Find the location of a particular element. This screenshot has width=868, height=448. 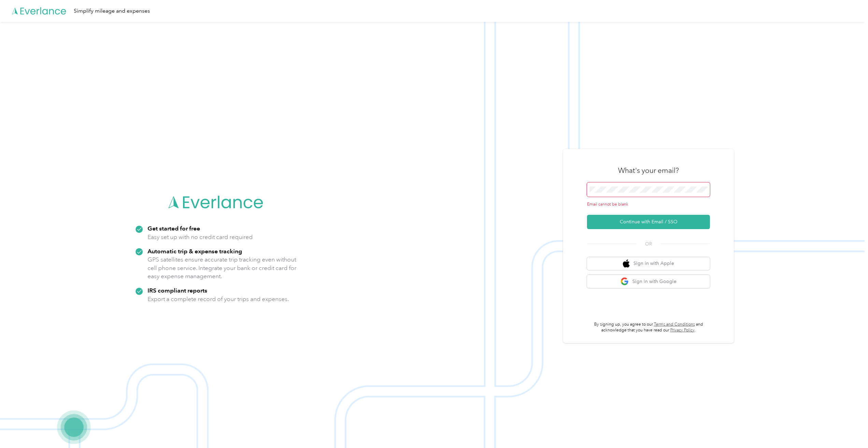

strong: Get started for free is located at coordinates (174, 228).